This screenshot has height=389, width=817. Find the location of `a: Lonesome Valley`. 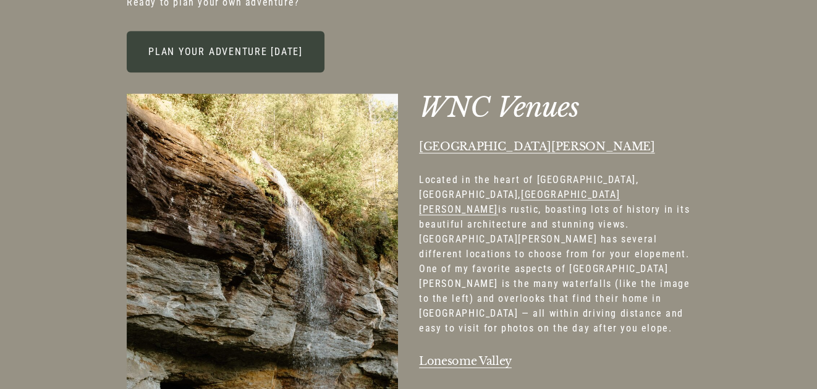

a: Lonesome Valley is located at coordinates (465, 361).